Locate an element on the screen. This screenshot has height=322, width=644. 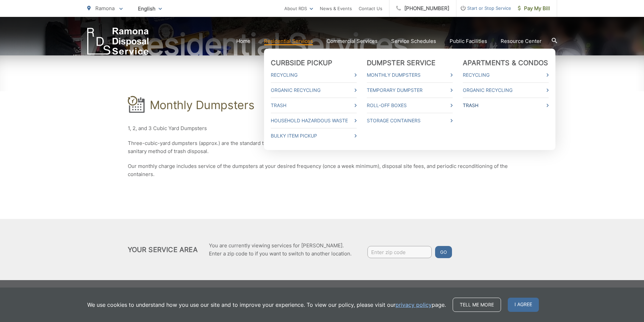
a: privacy policy is located at coordinates (414, 305).